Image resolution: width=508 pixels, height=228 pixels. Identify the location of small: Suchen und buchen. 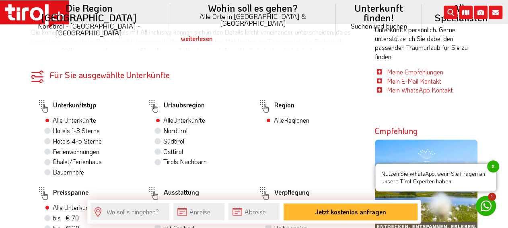
(378, 26).